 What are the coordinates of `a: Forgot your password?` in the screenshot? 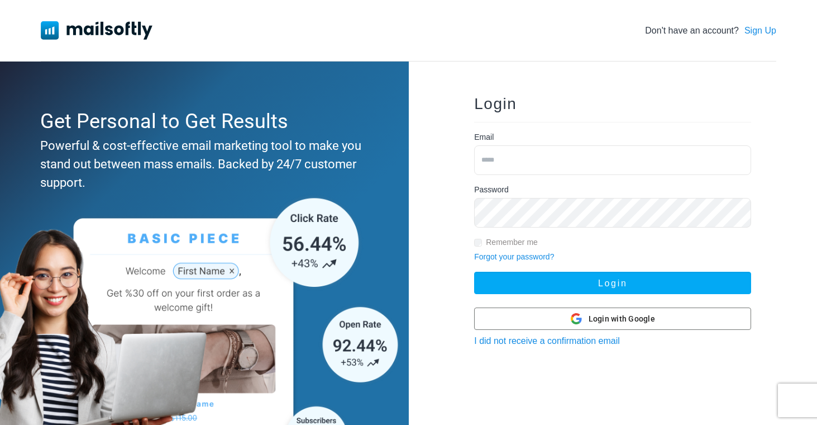 It's located at (514, 256).